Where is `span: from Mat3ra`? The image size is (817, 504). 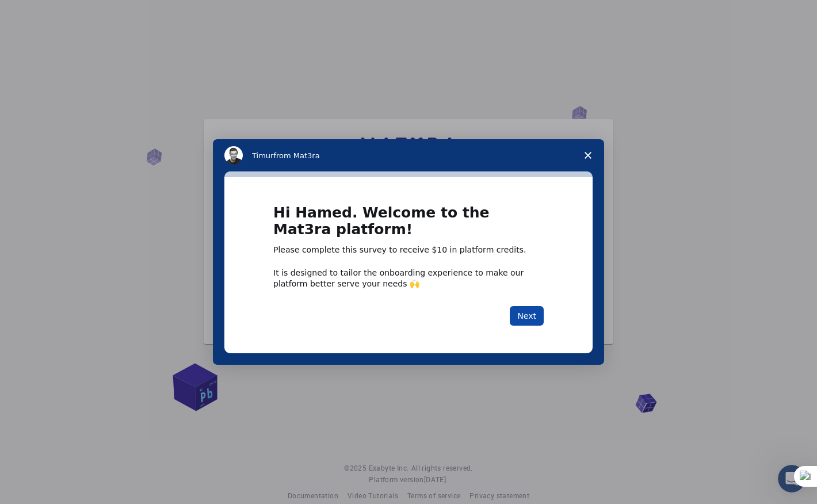
span: from Mat3ra is located at coordinates (297, 156).